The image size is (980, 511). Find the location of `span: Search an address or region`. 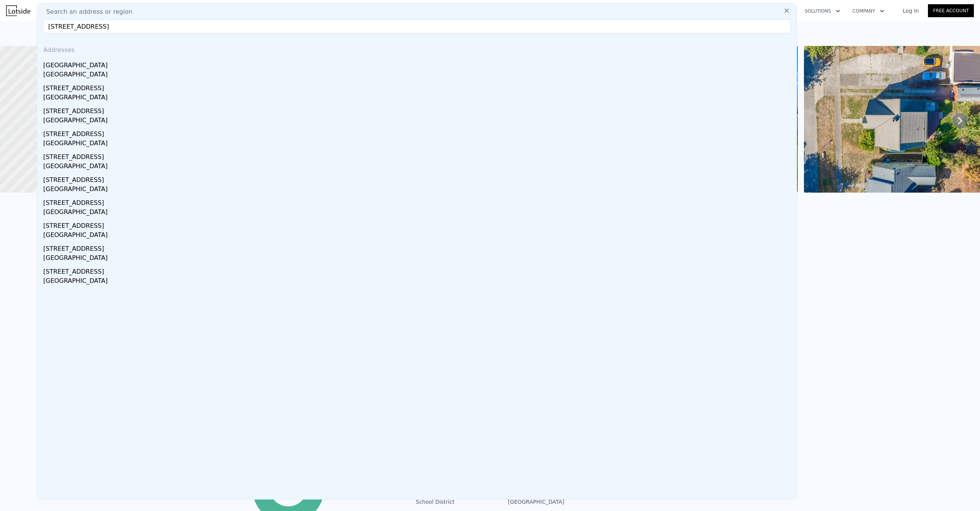

span: Search an address or region is located at coordinates (86, 12).